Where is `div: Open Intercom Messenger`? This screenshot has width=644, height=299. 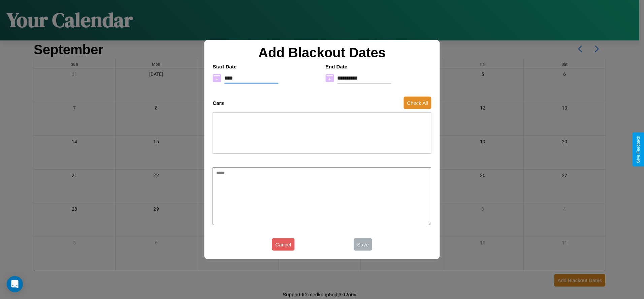
div: Open Intercom Messenger is located at coordinates (15, 284).